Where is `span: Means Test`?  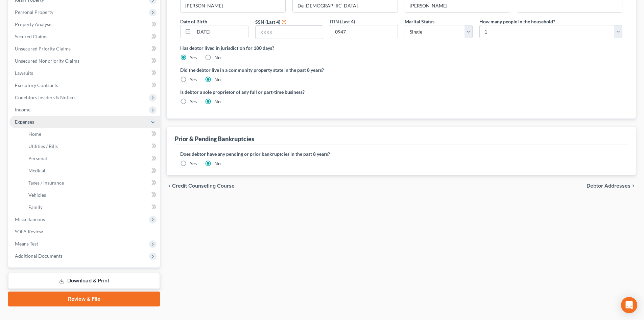
span: Means Test is located at coordinates (26, 243).